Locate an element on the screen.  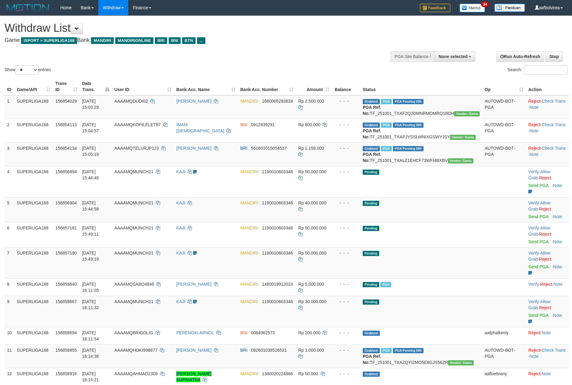
div: PGA Site Balance / is located at coordinates (412, 57).